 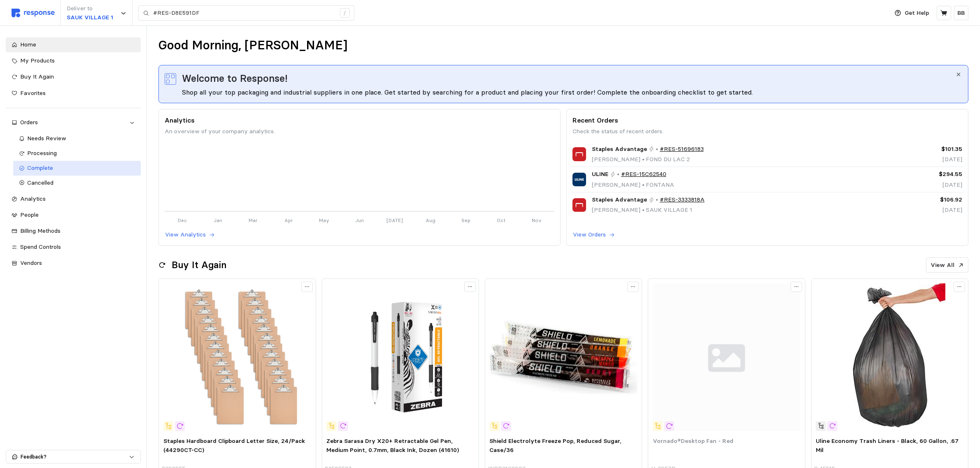 What do you see at coordinates (33, 93) in the screenshot?
I see `span: Favorites` at bounding box center [33, 93].